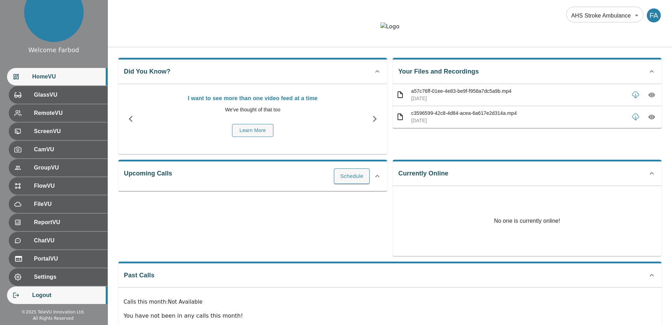 The width and height of the screenshot is (672, 325). I want to click on span: ReportVU, so click(68, 222).